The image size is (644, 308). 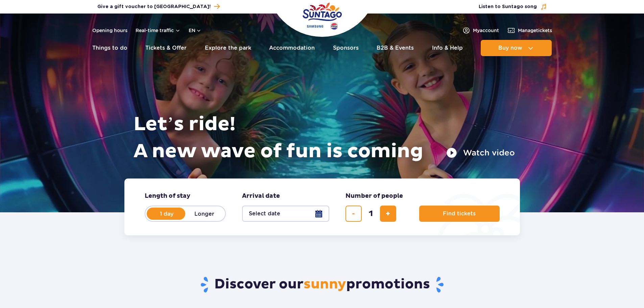 What do you see at coordinates (291, 48) in the screenshot?
I see `a: Accommodation` at bounding box center [291, 48].